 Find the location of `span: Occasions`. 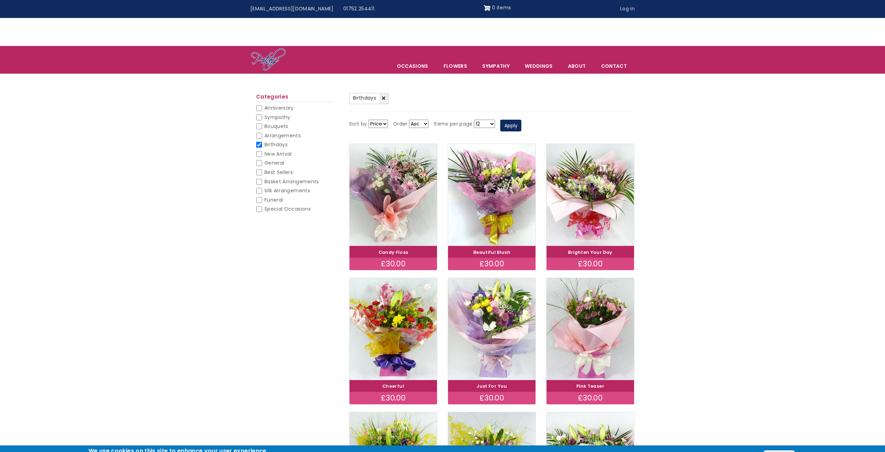

span: Occasions is located at coordinates (413, 66).